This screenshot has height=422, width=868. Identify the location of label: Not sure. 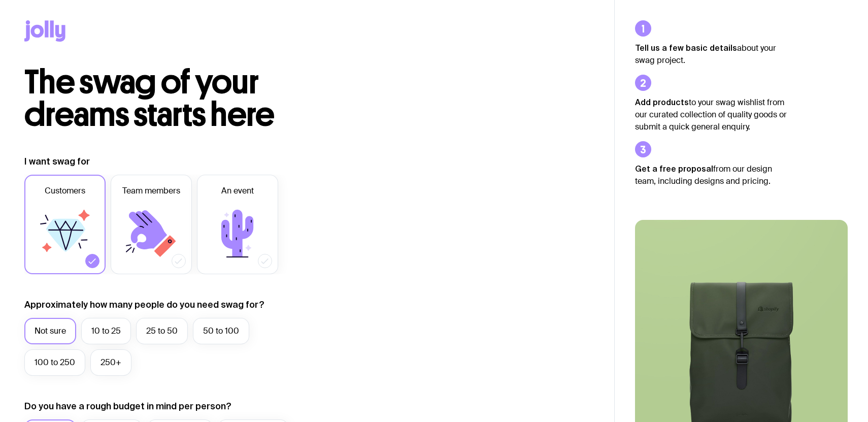
(50, 331).